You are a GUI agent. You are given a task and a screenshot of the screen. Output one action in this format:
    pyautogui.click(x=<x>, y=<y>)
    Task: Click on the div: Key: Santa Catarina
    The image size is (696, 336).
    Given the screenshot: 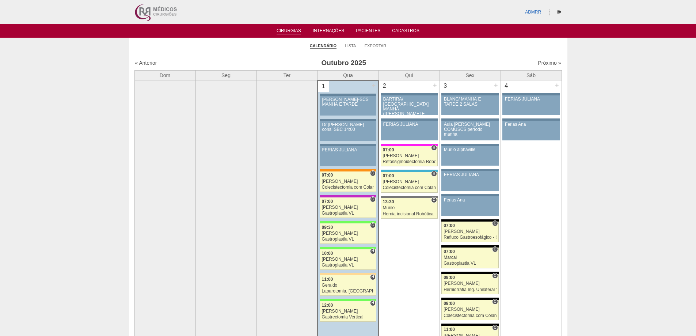 What is the action you would take?
    pyautogui.click(x=409, y=197)
    